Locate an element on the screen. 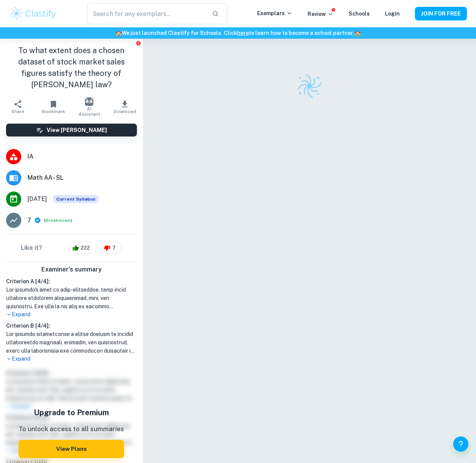 The height and width of the screenshot is (463, 476). p: Exemplars is located at coordinates (275, 13).